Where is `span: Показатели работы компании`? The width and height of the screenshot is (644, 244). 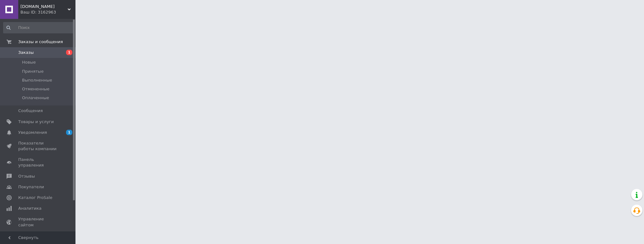 span: Показатели работы компании is located at coordinates (38, 146).